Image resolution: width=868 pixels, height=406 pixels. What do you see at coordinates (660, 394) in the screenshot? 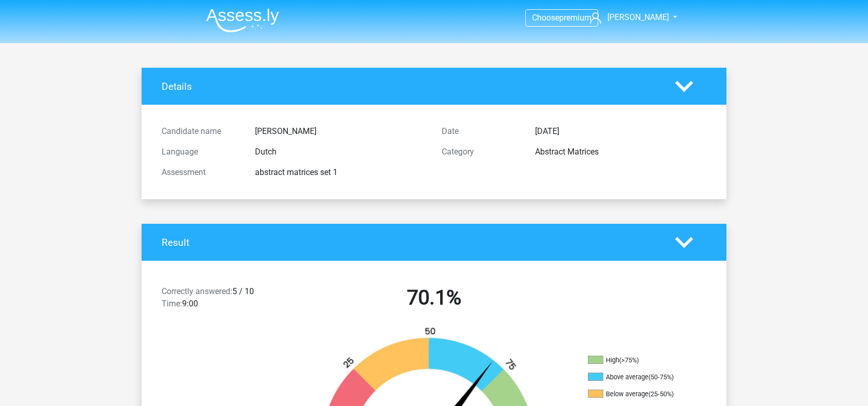
I see `font: (25-50%)` at bounding box center [660, 394].